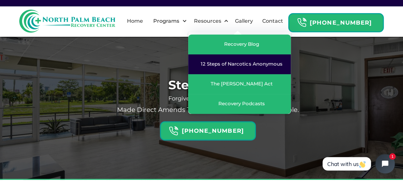 This screenshot has height=190, width=403. What do you see at coordinates (239, 45) in the screenshot?
I see `a: Recovery Blog` at bounding box center [239, 45].